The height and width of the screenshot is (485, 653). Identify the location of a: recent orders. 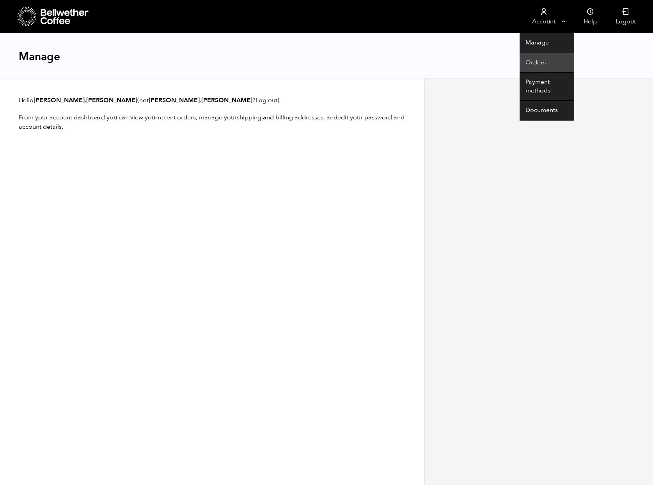
(177, 117).